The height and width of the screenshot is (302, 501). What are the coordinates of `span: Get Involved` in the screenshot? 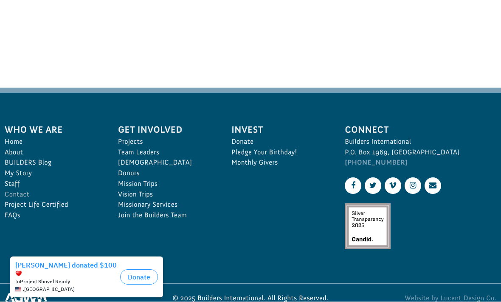 It's located at (165, 130).